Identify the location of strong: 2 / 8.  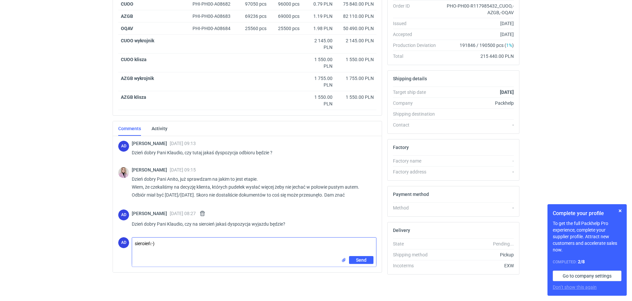
(581, 262).